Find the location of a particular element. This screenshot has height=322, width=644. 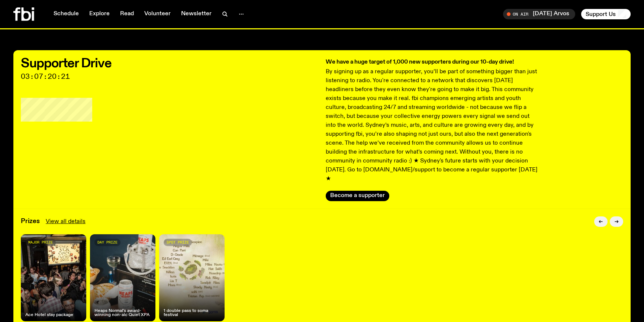

h3: Prizes is located at coordinates (30, 221).